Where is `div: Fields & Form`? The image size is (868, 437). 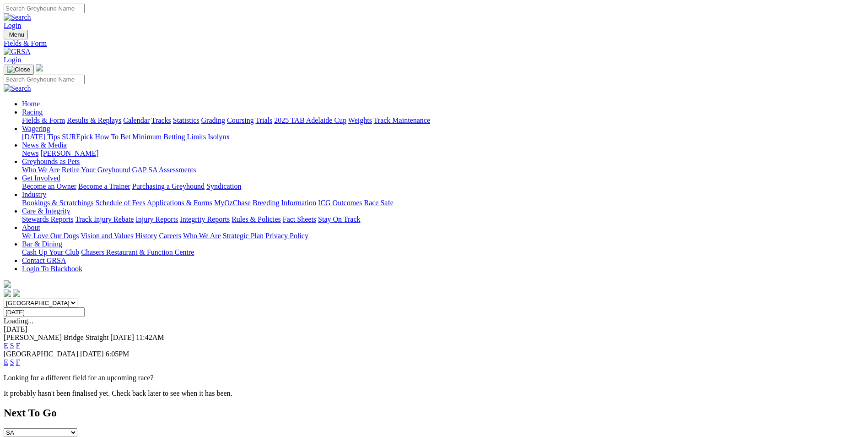
div: Fields & Form is located at coordinates (434, 43).